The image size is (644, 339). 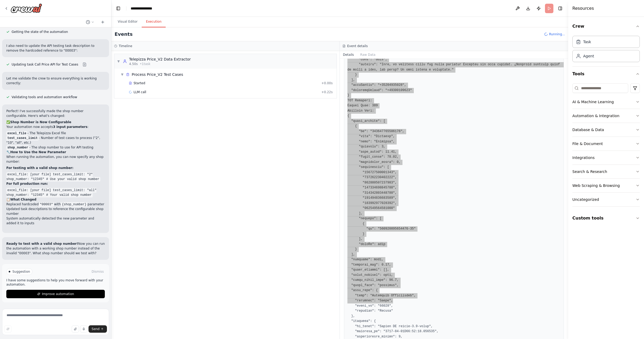 I want to click on span: Getting the state of the automation, so click(x=40, y=32).